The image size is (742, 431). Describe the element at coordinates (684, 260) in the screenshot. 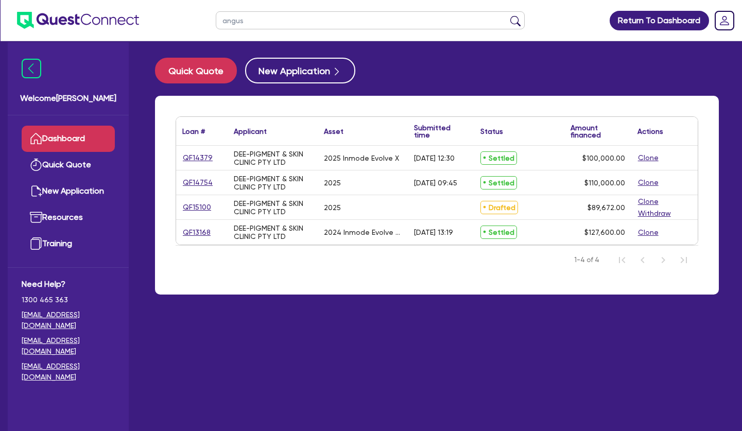

I see `button: Last Page` at that location.